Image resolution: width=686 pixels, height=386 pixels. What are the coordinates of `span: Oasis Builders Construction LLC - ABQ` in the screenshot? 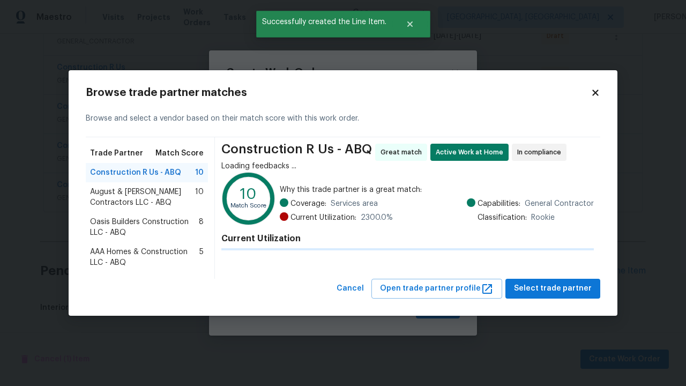 It's located at (144, 227).